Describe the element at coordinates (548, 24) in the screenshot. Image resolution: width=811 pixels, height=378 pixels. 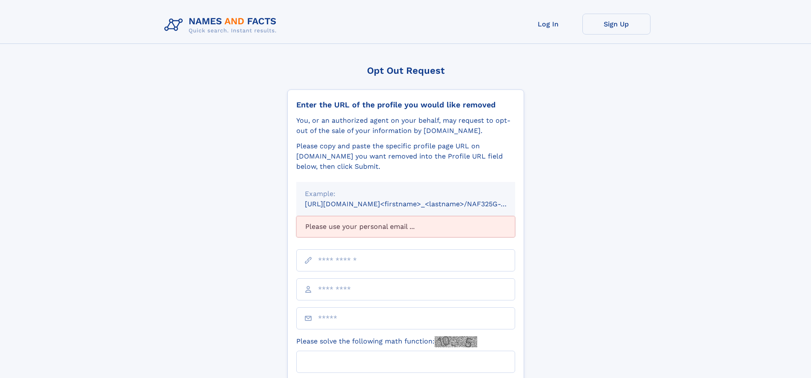
I see `a: Log In` at that location.